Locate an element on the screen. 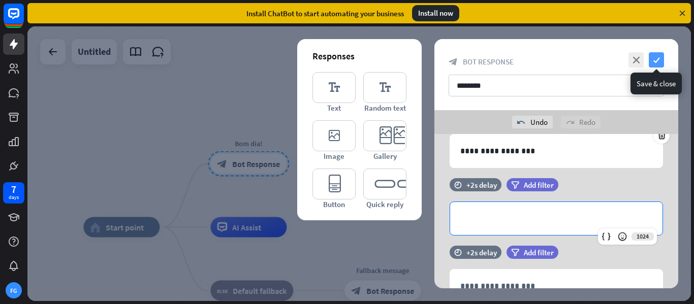  i: check is located at coordinates (656, 60).